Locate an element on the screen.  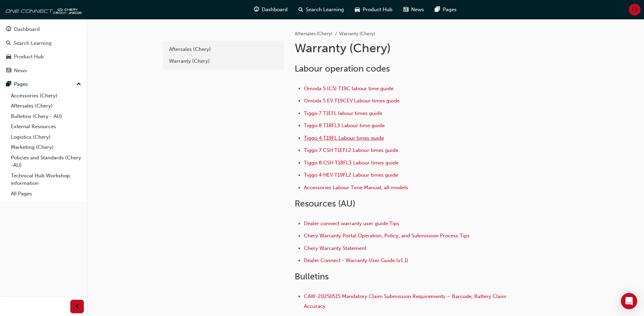
a: Technical Hub Workshop information is located at coordinates (46, 179).